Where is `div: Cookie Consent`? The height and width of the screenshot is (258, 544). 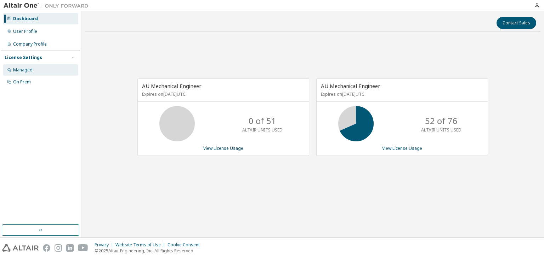 div: Cookie Consent is located at coordinates (185, 245).